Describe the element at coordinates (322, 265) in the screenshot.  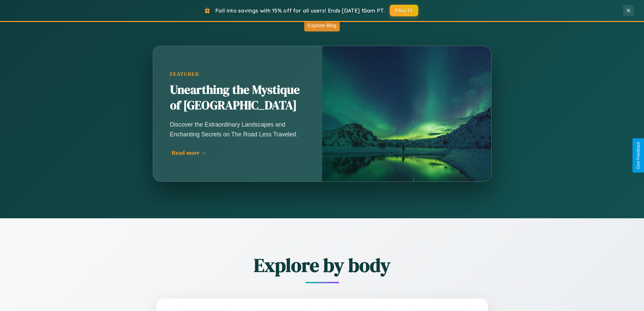
I see `h2: Explore by body` at that location.